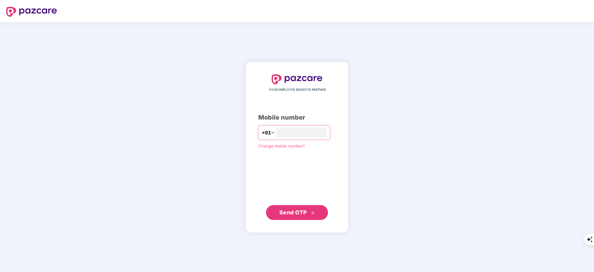 This screenshot has height=272, width=594. I want to click on span: YOUR EMPLOYEE BENEFITS PARTNER, so click(297, 90).